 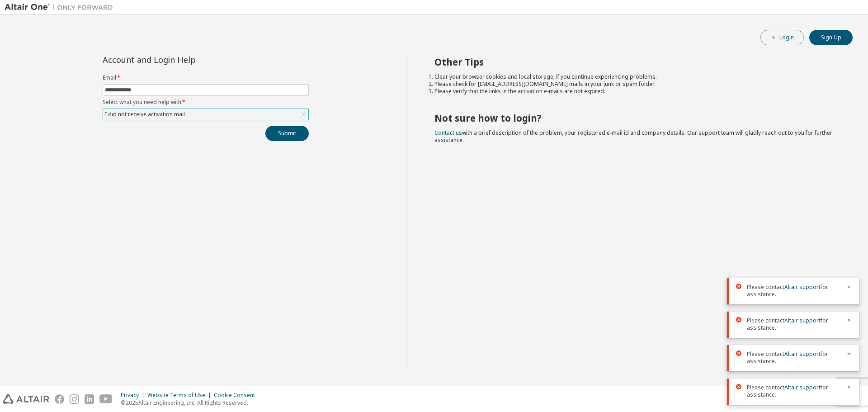 I want to click on a: Contact us, so click(x=448, y=132).